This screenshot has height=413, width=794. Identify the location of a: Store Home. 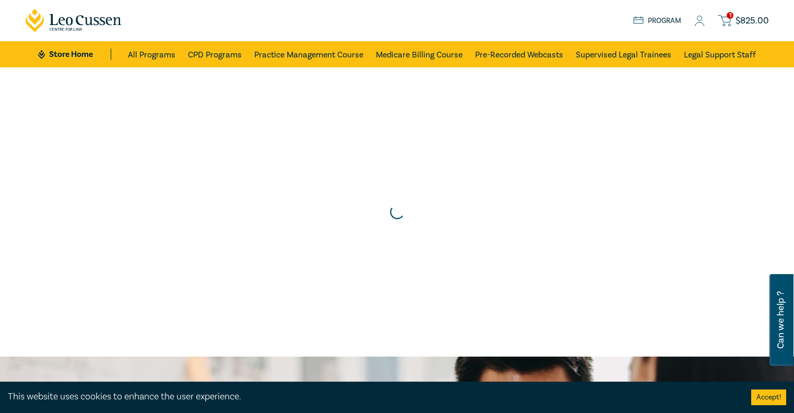
(74, 54).